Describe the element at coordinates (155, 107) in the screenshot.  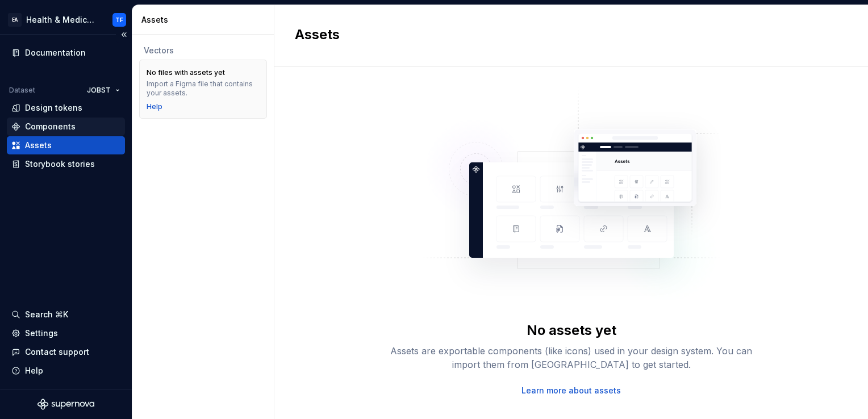
I see `a: Help` at that location.